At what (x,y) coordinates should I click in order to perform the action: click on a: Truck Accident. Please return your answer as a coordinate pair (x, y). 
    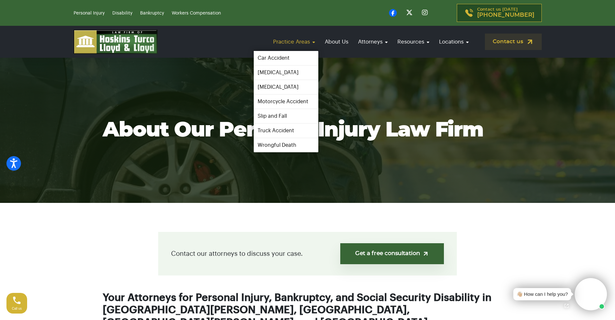
    Looking at the image, I should click on (286, 131).